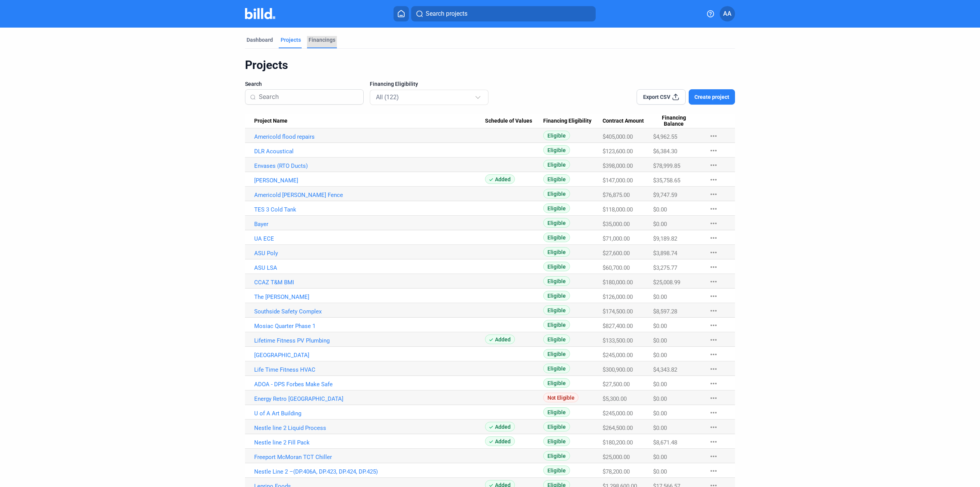 The height and width of the screenshot is (487, 980). Describe the element at coordinates (727, 14) in the screenshot. I see `span: AA` at that location.